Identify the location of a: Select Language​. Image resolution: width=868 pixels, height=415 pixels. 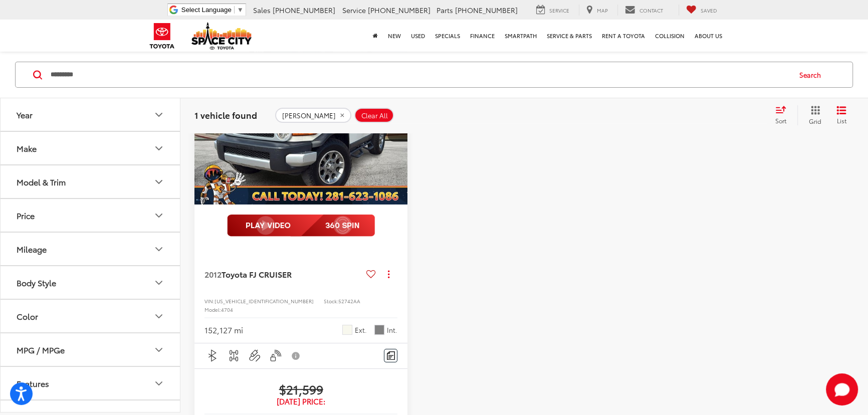
(212, 9).